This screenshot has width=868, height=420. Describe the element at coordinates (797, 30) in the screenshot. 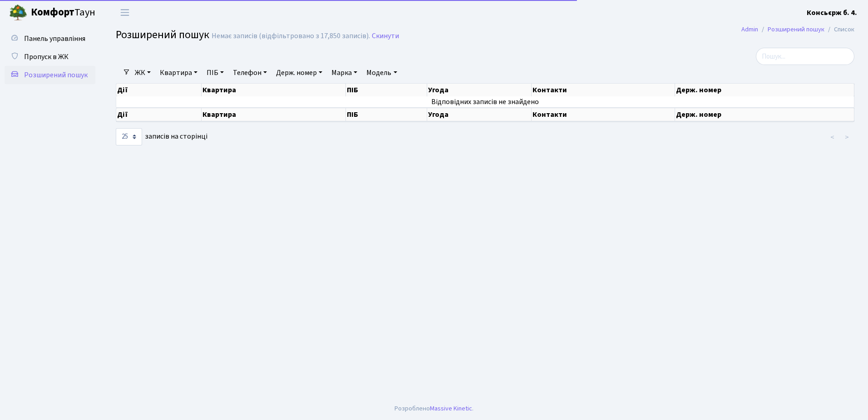

I see `nav: breadcrumb` at that location.